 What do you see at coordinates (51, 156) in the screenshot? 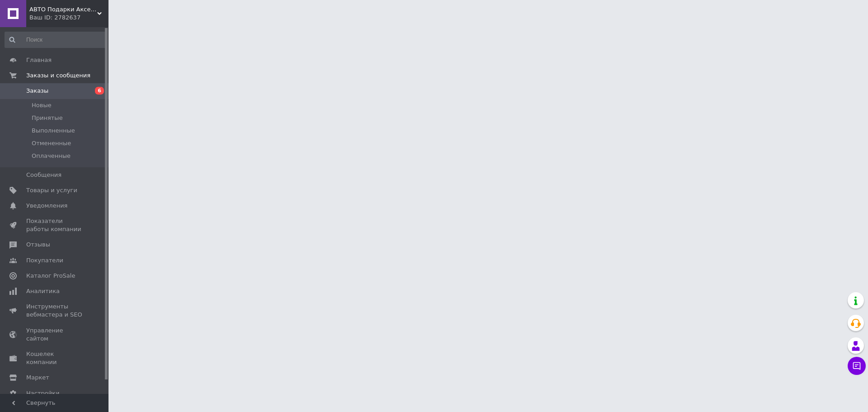
I see `span: Оплаченные` at bounding box center [51, 156].